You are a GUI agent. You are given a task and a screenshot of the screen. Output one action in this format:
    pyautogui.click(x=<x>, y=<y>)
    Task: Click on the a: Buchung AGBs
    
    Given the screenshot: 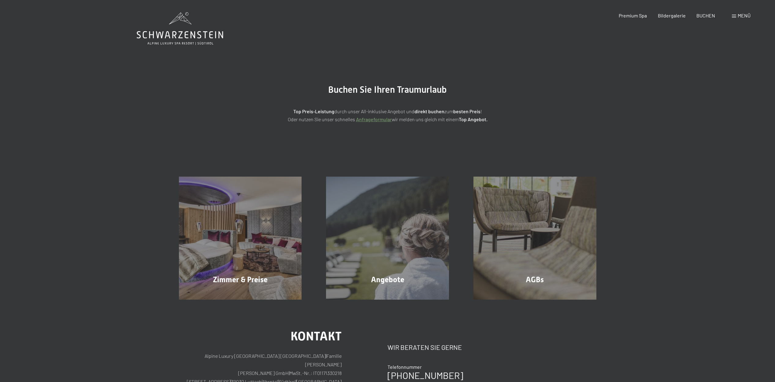 What is the action you would take?
    pyautogui.click(x=535, y=238)
    